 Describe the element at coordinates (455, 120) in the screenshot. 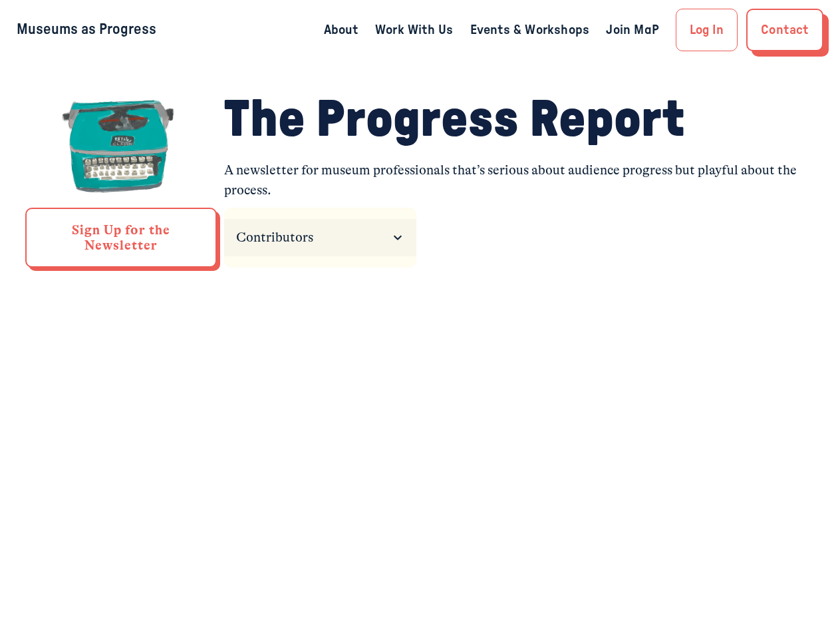

I see `span: The Progress Report` at that location.